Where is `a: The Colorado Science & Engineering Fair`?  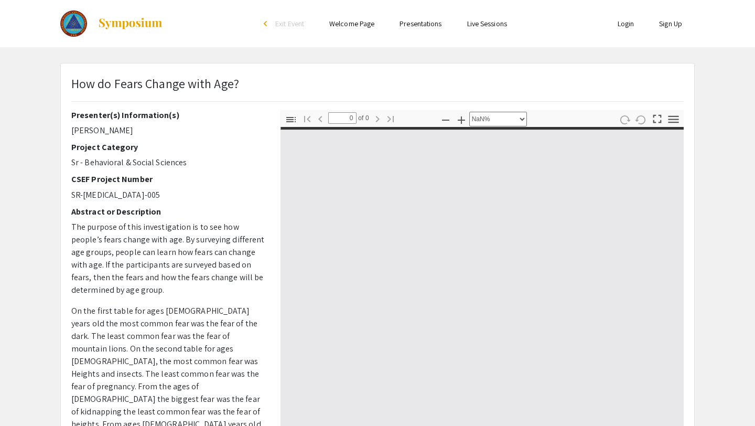
a: The Colorado Science & Engineering Fair is located at coordinates (112, 24).